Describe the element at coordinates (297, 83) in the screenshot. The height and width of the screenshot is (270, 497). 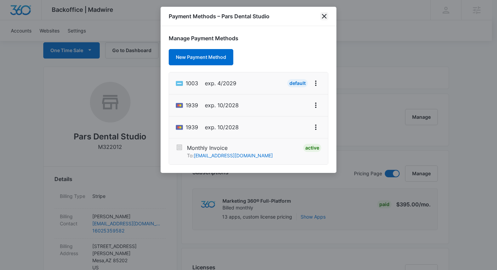
I see `div: Default` at that location.